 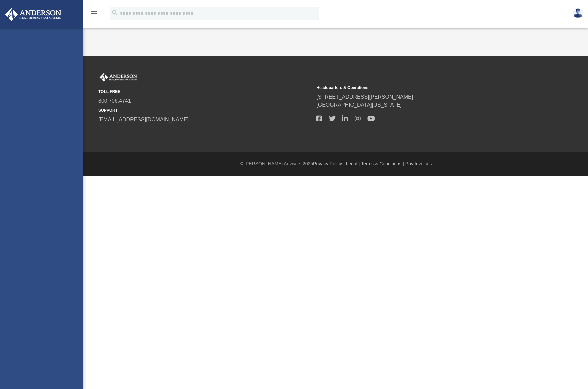 I want to click on a: Privacy Policy |, so click(x=329, y=164).